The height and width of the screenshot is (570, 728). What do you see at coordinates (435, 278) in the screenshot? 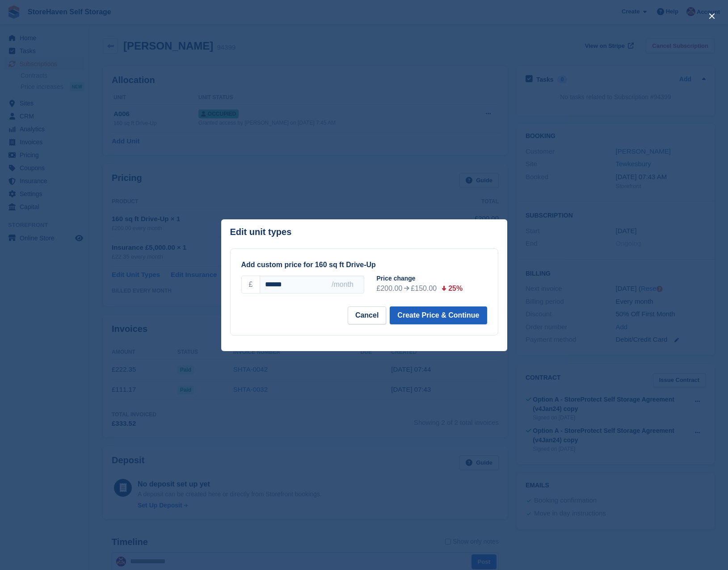
I see `div: Price change` at bounding box center [435, 278].